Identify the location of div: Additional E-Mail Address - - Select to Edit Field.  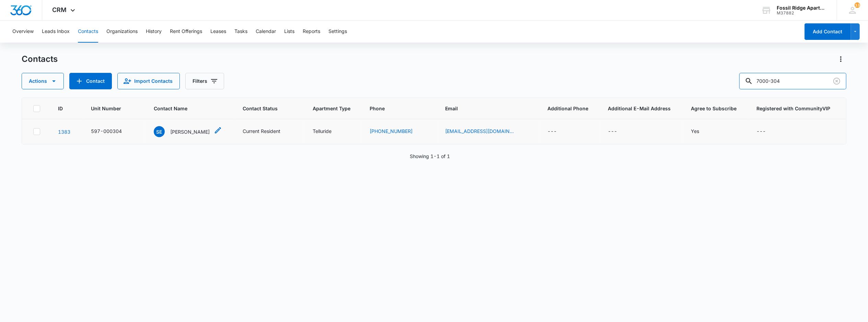
(618, 132).